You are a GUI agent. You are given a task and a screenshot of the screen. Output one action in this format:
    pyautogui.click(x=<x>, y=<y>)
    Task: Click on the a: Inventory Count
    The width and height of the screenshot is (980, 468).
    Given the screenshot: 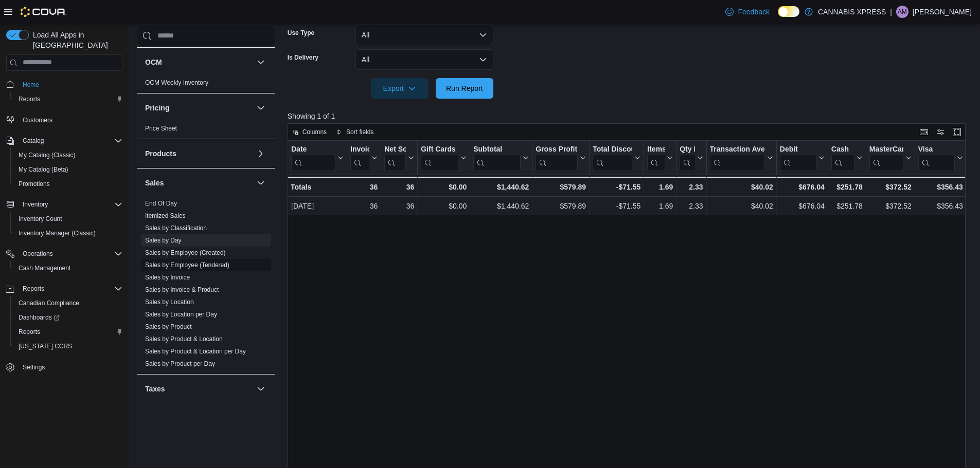 What is the action you would take?
    pyautogui.click(x=40, y=219)
    